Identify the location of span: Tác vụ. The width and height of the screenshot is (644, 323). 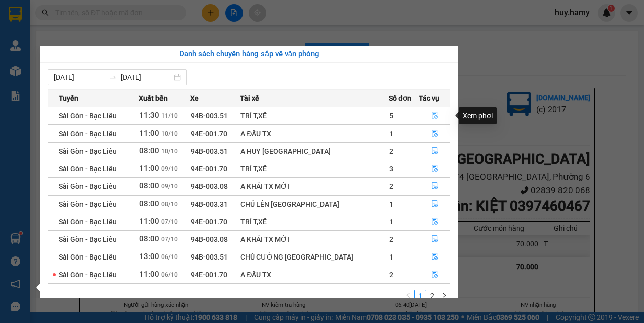
(429, 98).